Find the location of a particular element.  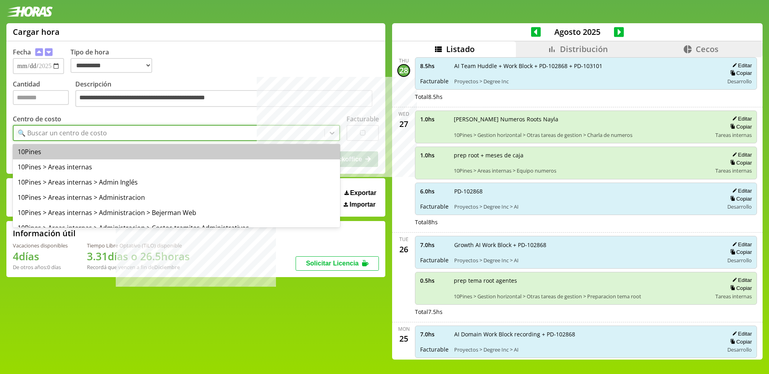

div: Total 8 hs is located at coordinates (586, 222).